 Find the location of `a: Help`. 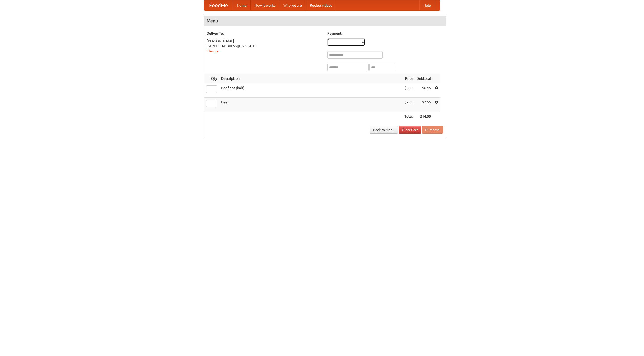

a: Help is located at coordinates (427, 5).